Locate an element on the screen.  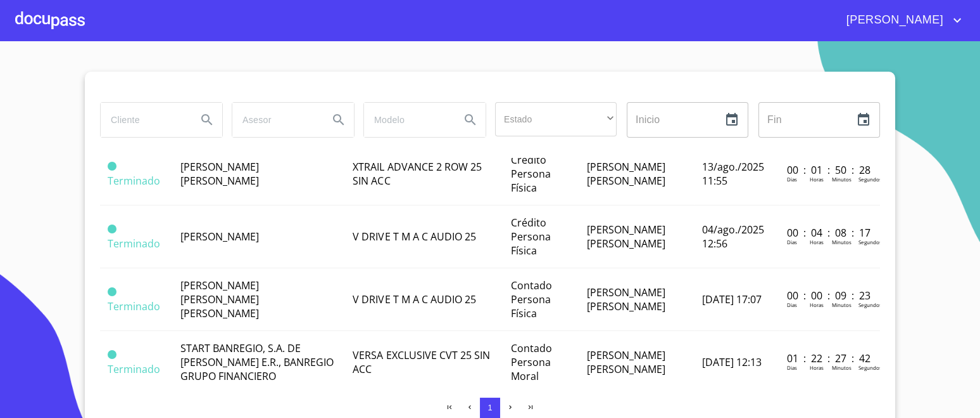
p: 00 : 04 : 08 : 17 is located at coordinates (829, 233).